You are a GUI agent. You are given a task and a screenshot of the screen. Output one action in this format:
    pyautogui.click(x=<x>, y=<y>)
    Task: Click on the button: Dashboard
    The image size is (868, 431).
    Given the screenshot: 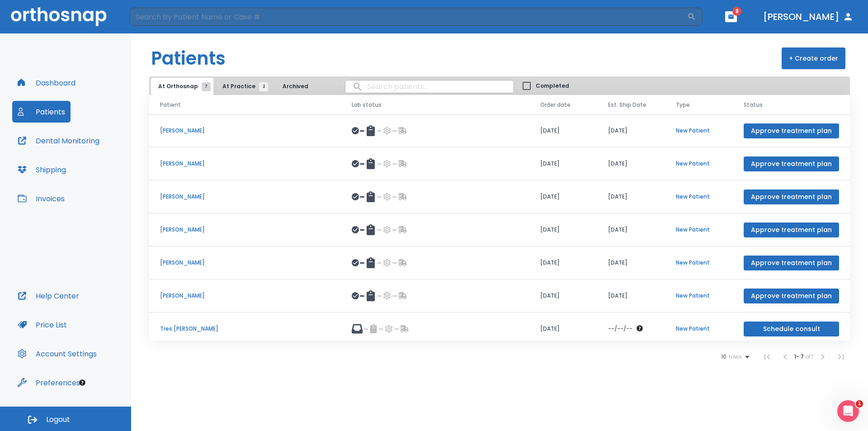 What is the action you would take?
    pyautogui.click(x=47, y=83)
    